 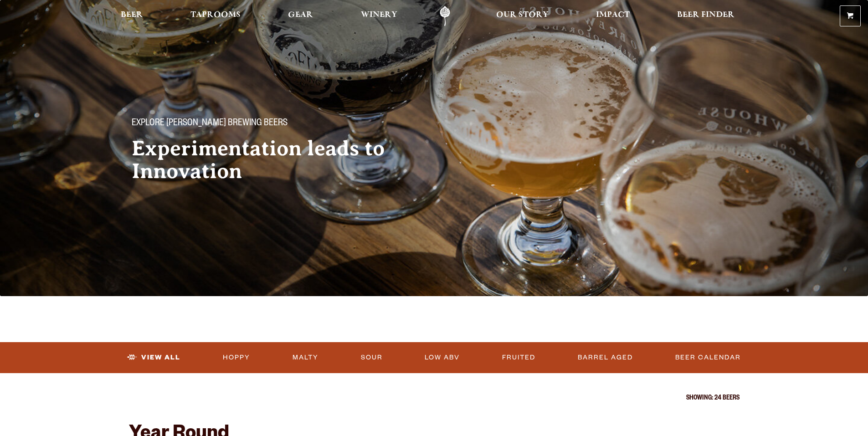 I want to click on a: Odell Home, so click(x=445, y=16).